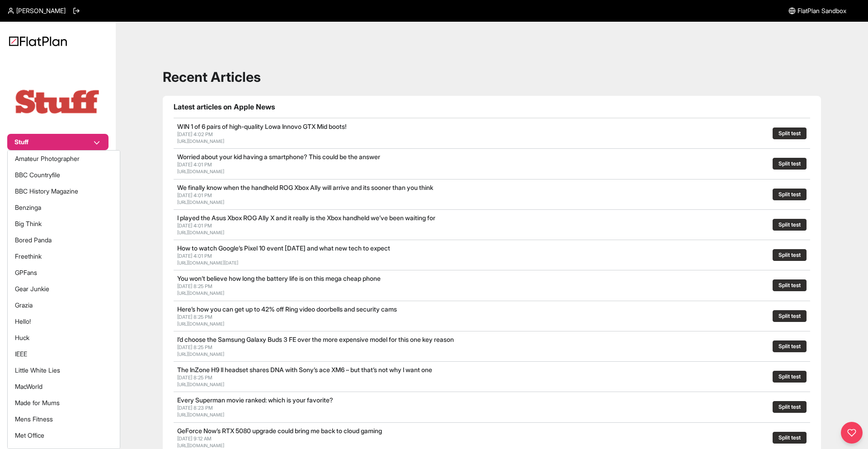 The width and height of the screenshot is (868, 449). What do you see at coordinates (64, 240) in the screenshot?
I see `button: Bored Panda` at bounding box center [64, 240].